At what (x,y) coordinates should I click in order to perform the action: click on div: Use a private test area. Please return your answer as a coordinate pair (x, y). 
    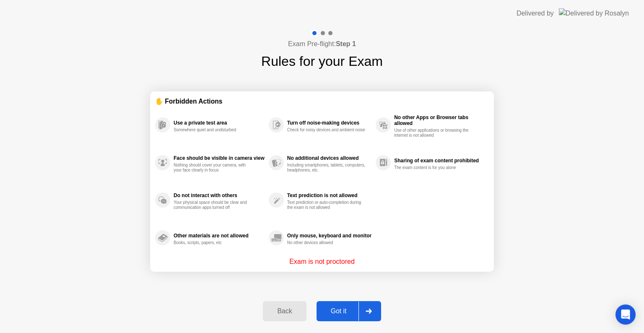
    Looking at the image, I should click on (219, 123).